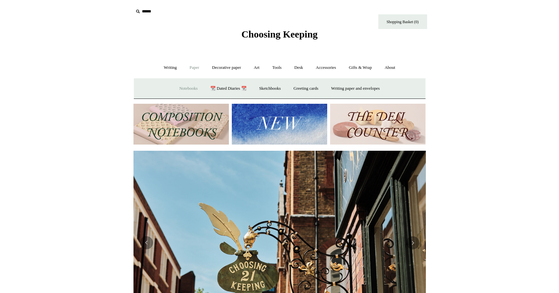 The width and height of the screenshot is (559, 293). What do you see at coordinates (413, 242) in the screenshot?
I see `button: Next` at bounding box center [413, 242].